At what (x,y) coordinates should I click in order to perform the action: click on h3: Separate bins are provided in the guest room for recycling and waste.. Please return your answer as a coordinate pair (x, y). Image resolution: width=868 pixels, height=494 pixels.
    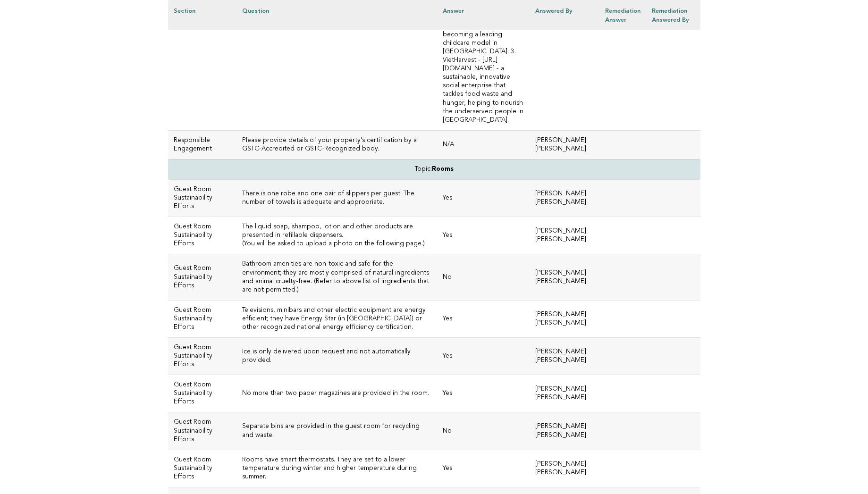
    Looking at the image, I should click on (337, 431).